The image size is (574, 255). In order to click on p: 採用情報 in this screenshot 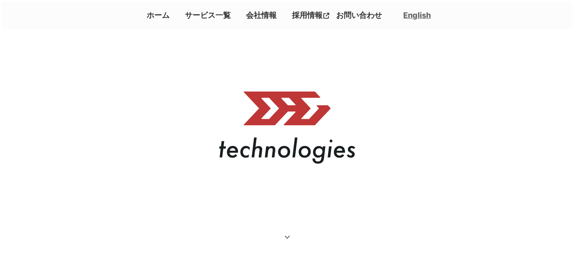, I will do `click(306, 15)`.